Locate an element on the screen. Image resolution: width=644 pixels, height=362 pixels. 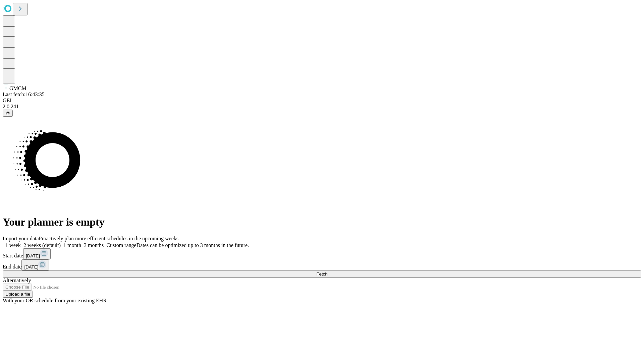
div: 2.0.241 is located at coordinates (322, 107).